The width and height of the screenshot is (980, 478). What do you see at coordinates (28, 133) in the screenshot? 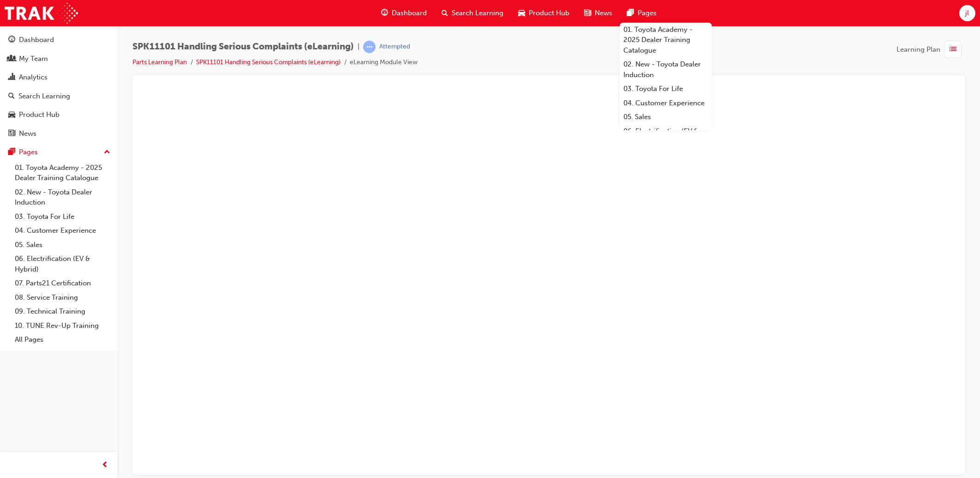
I see `div: News` at bounding box center [28, 133].